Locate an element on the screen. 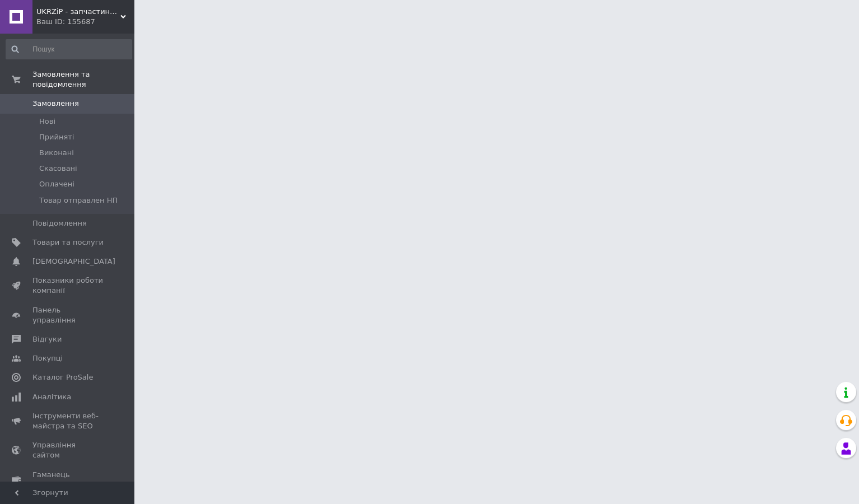 The image size is (859, 504). span: Гаманець компанії is located at coordinates (68, 479).